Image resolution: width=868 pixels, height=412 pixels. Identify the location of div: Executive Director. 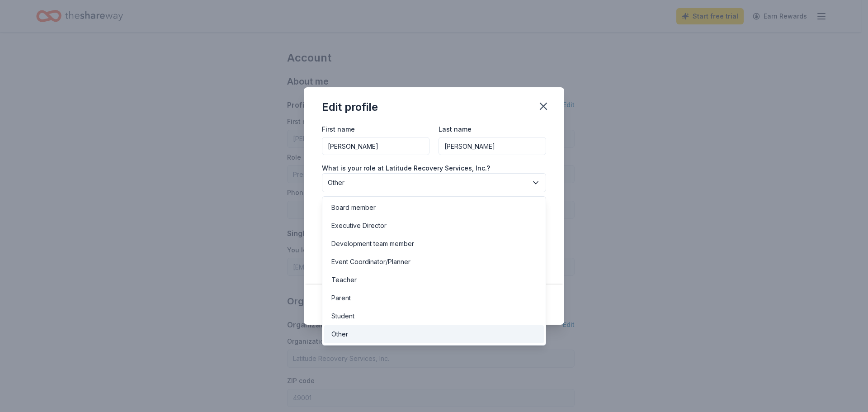
(359, 225).